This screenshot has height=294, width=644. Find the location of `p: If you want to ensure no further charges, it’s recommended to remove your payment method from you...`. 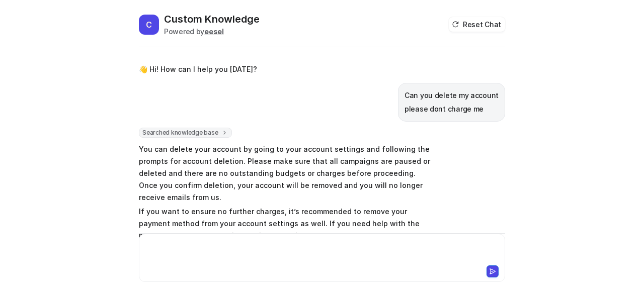

p: If you want to ensure no further charges, it’s recommended to remove your payment method from you... is located at coordinates (286, 230).